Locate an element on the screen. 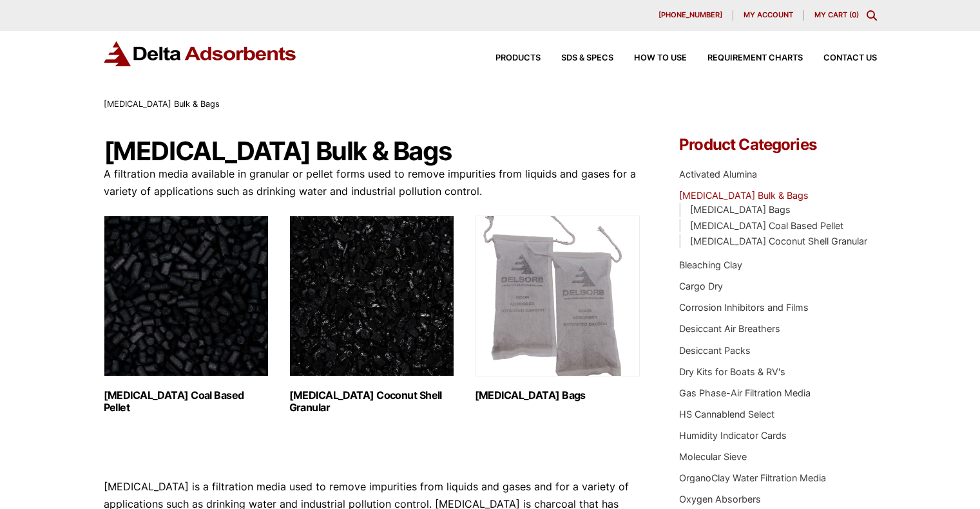 This screenshot has height=509, width=980. span: 0 is located at coordinates (853, 15).